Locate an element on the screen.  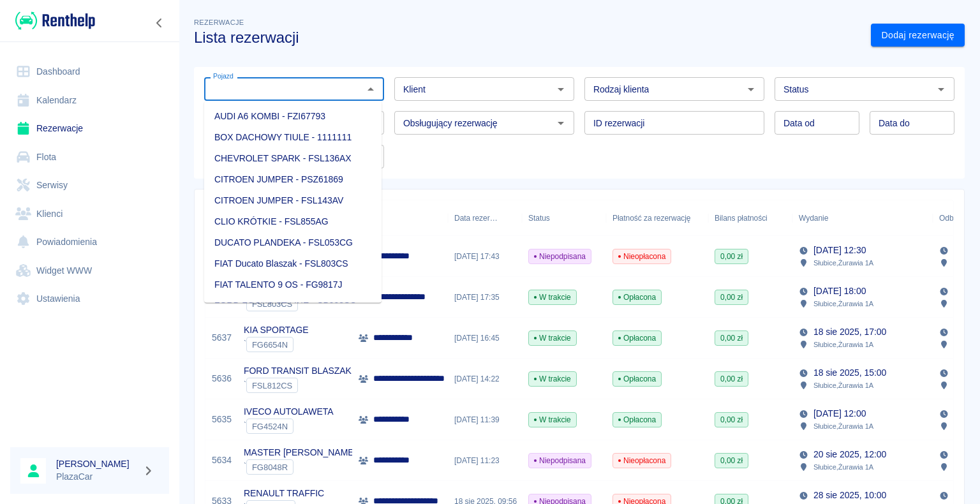
div: Klient is located at coordinates (400, 218).